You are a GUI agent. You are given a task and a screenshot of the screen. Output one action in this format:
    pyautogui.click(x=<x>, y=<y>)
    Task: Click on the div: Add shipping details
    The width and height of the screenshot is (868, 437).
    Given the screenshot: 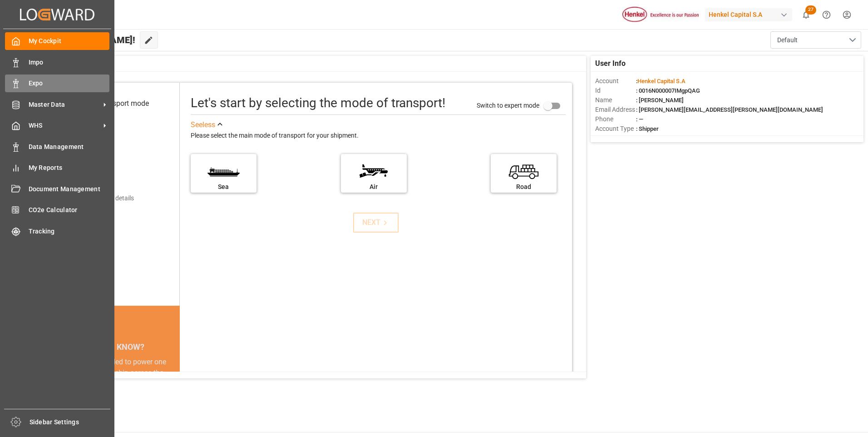 What is the action you would take?
    pyautogui.click(x=105, y=198)
    